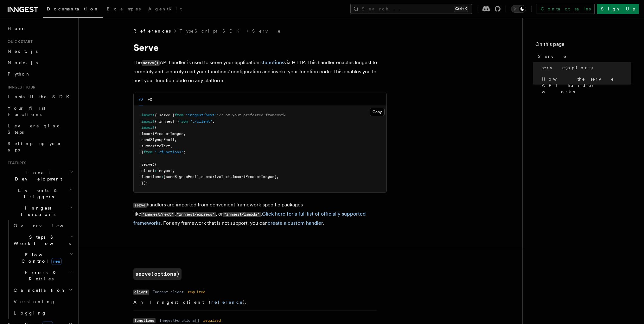  What do you see at coordinates (164, 171) in the screenshot?
I see `span: inngest` at bounding box center [164, 171].